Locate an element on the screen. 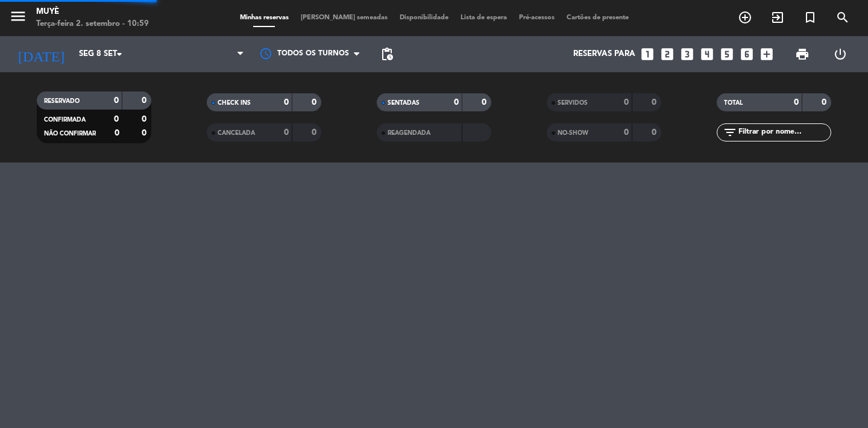 This screenshot has width=868, height=428. i: looks_3 is located at coordinates (688, 54).